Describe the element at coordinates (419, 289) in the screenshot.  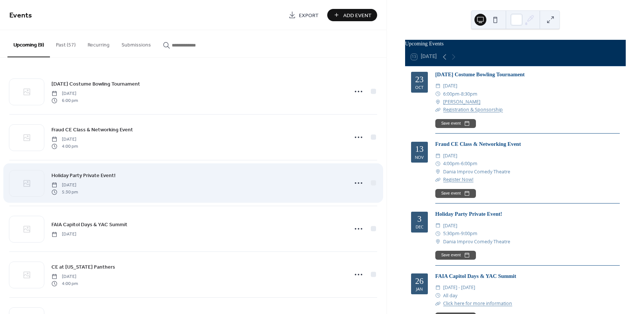
I see `div: Jan` at that location.